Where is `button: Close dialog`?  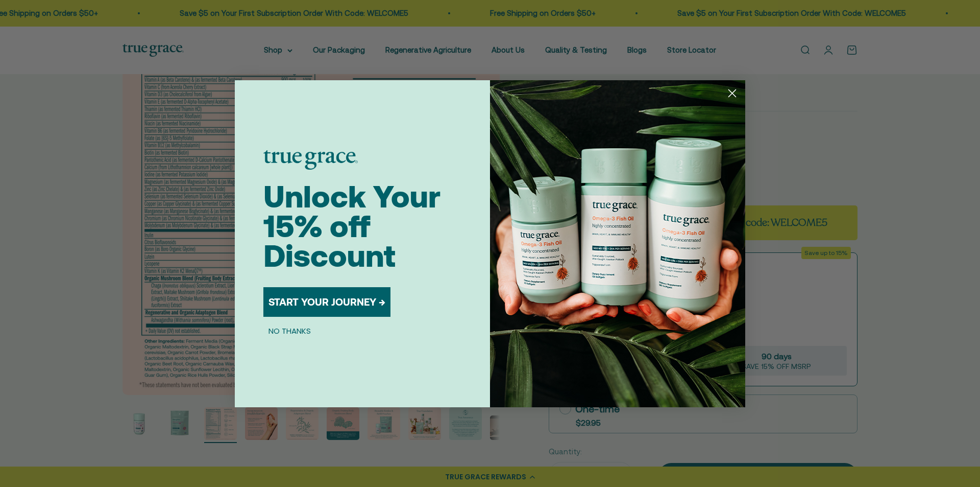 button: Close dialog is located at coordinates (732, 93).